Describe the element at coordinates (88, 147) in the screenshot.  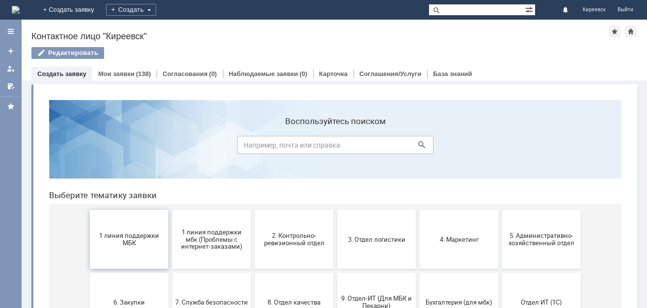
I see `span: 1 линия поддержки МБК` at that location.